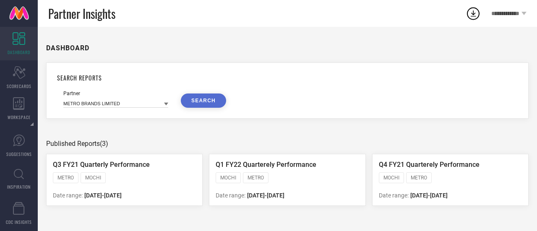  Describe the element at coordinates (429, 165) in the screenshot. I see `span: Q4 FY21 Quarterely Performance` at that location.